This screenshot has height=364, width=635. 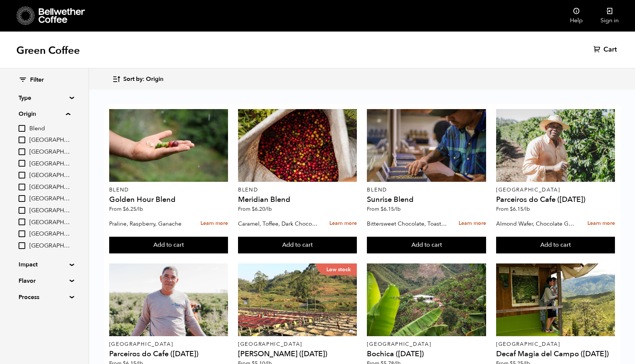 I want to click on summary: Type, so click(x=44, y=98).